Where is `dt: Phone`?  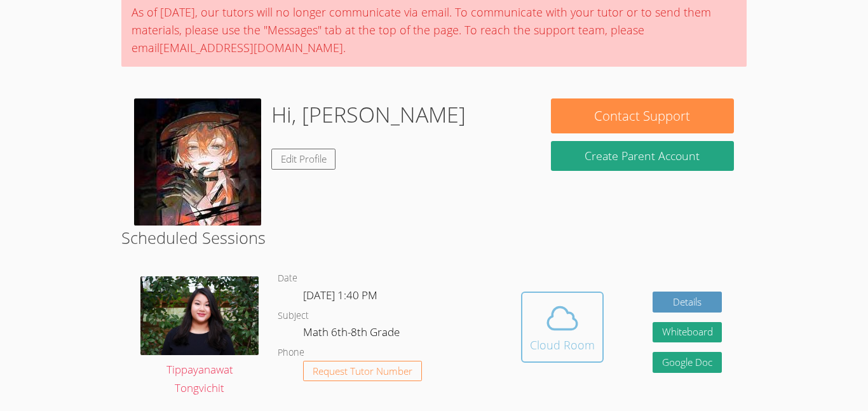 dt: Phone is located at coordinates (291, 353).